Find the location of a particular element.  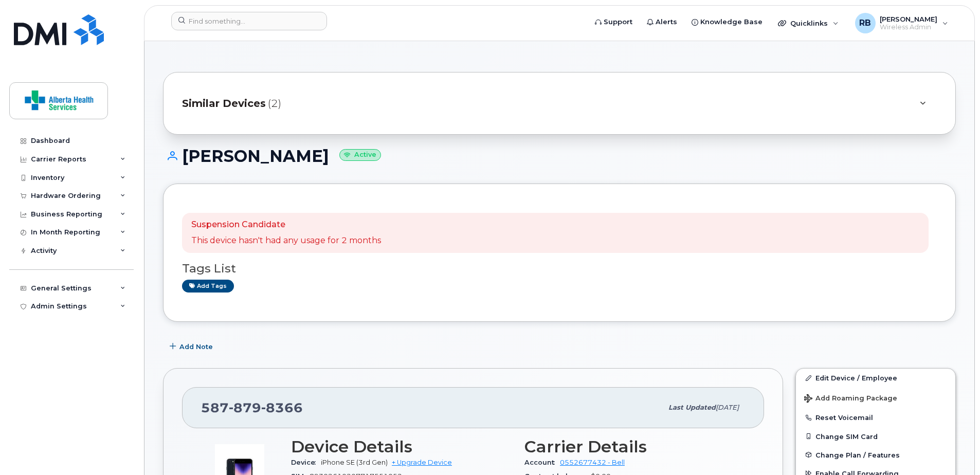

h3: Device Details is located at coordinates (402, 447).